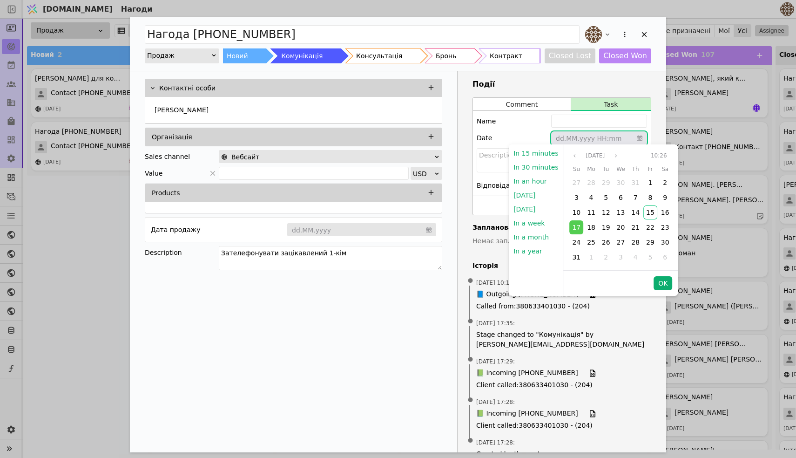  What do you see at coordinates (446, 56) in the screenshot?
I see `div: Бронь` at bounding box center [446, 56].